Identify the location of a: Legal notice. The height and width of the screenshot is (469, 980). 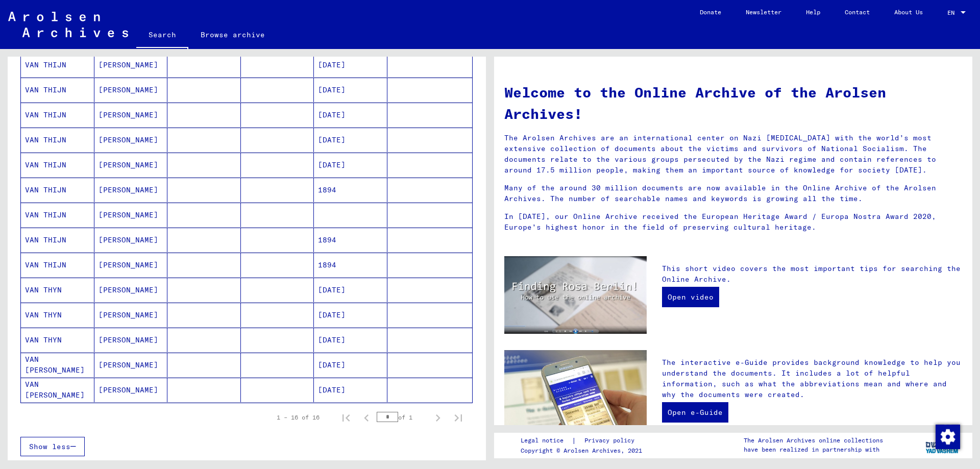
(546, 440).